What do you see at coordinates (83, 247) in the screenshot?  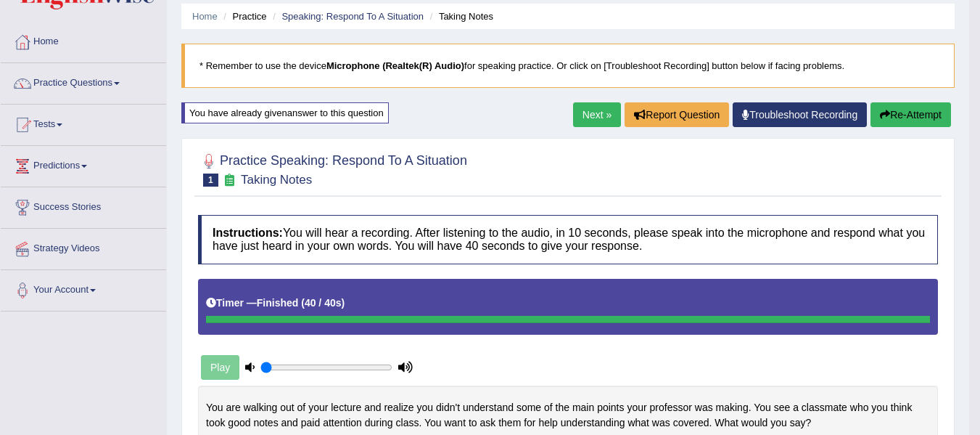 I see `a: Strategy Videos` at bounding box center [83, 247].